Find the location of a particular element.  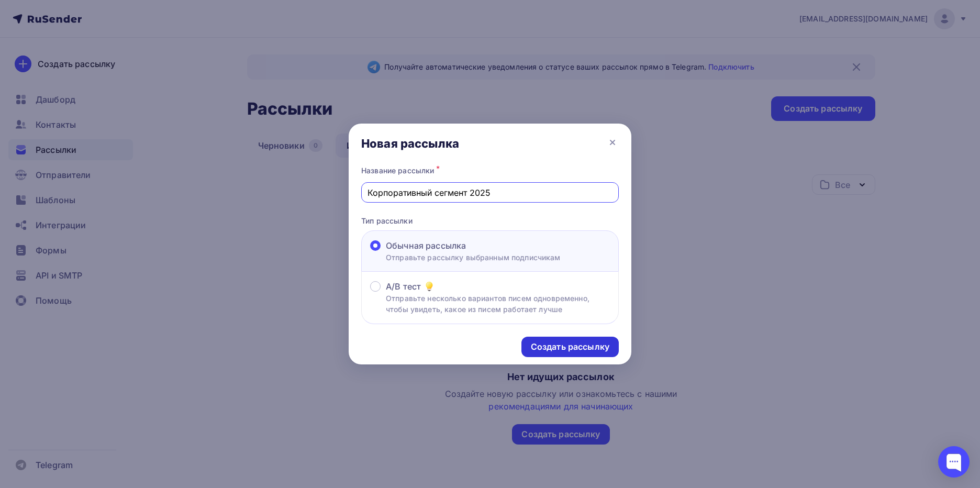

div: Создать рассылку is located at coordinates (570, 347).